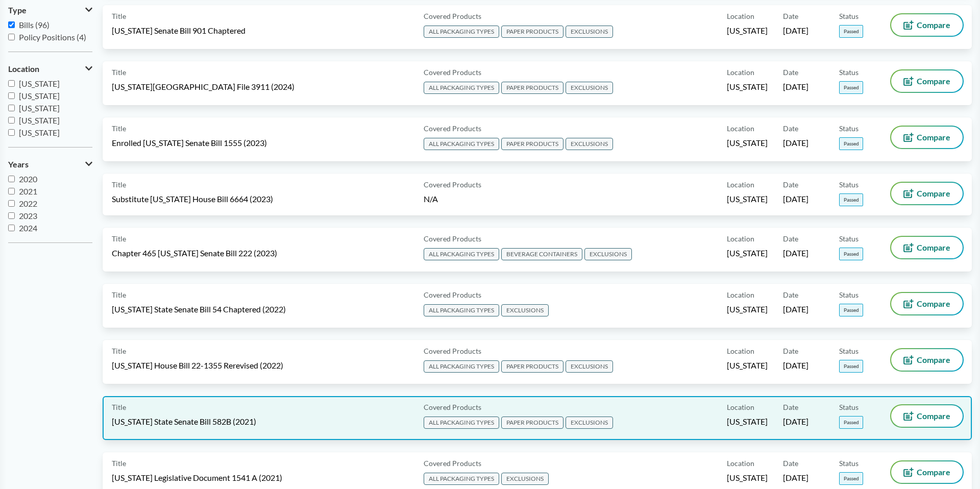 The height and width of the screenshot is (489, 980). What do you see at coordinates (50, 69) in the screenshot?
I see `button: Location` at bounding box center [50, 69].